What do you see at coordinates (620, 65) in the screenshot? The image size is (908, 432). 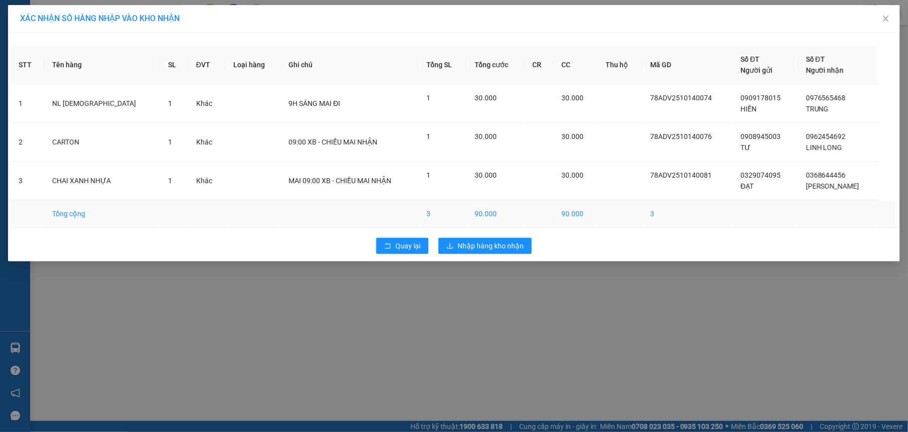 I see `th: Thu hộ` at bounding box center [620, 65].